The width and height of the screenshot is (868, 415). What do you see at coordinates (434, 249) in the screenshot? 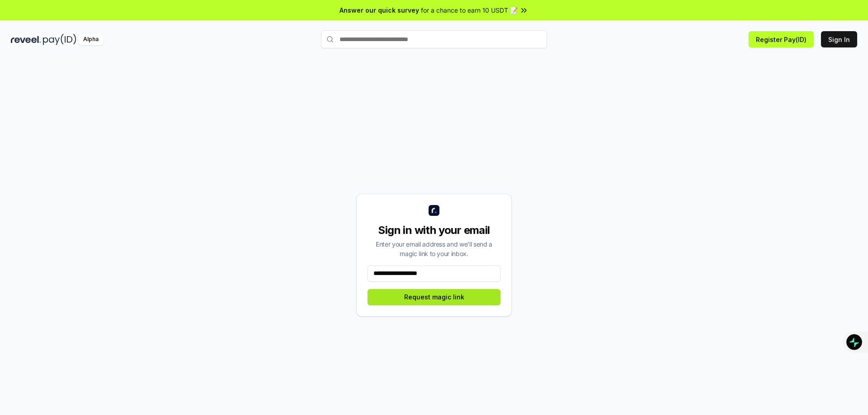
I see `div: Enter your email address and we’ll send a magic link to your inbox.` at bounding box center [434, 249].